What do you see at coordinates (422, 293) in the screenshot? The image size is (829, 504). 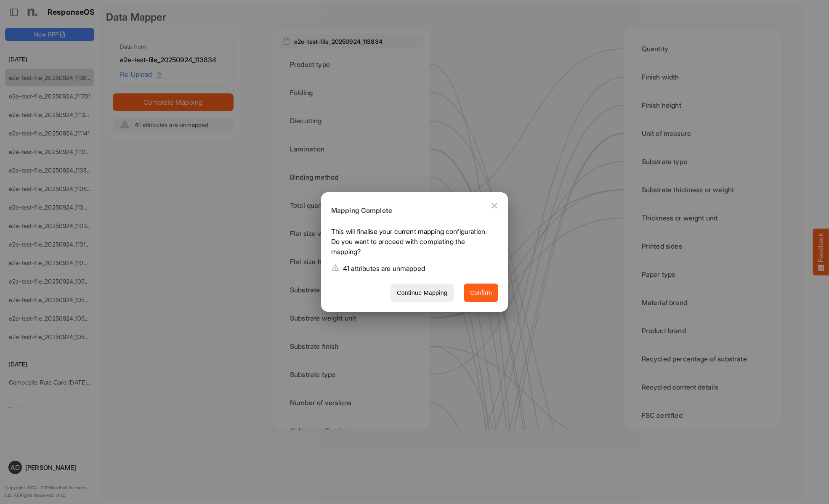 I see `button: Continue Mapping` at bounding box center [422, 293].